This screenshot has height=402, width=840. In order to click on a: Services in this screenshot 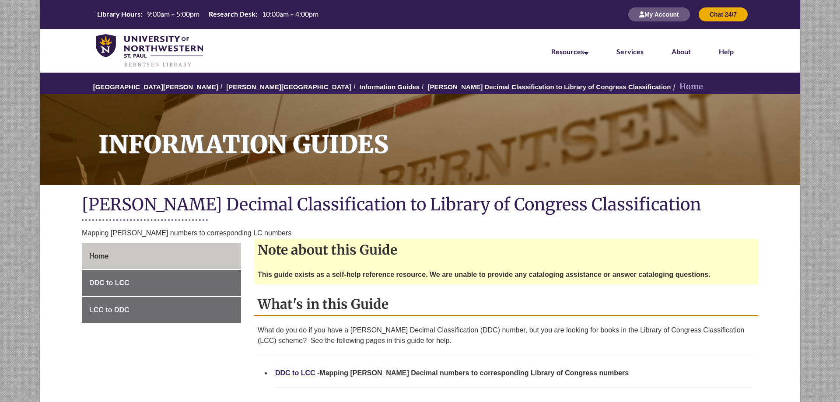, I will do `click(630, 51)`.